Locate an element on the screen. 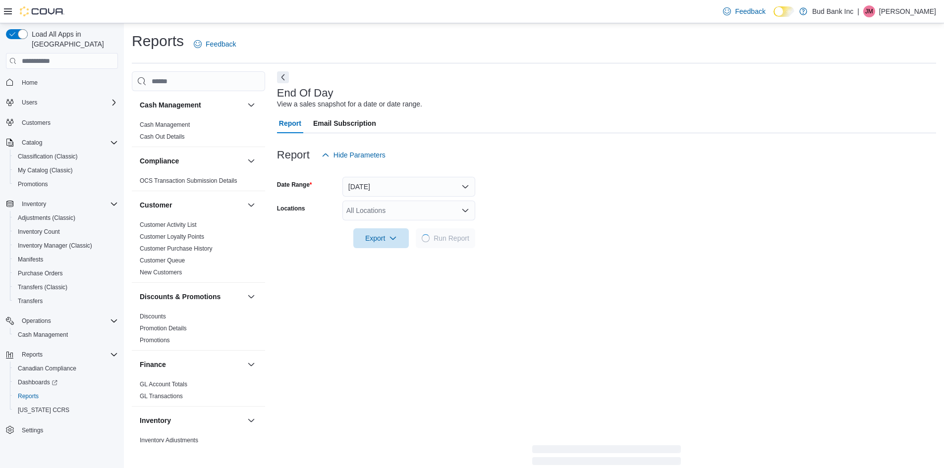 Image resolution: width=944 pixels, height=468 pixels. a: Customers is located at coordinates (36, 123).